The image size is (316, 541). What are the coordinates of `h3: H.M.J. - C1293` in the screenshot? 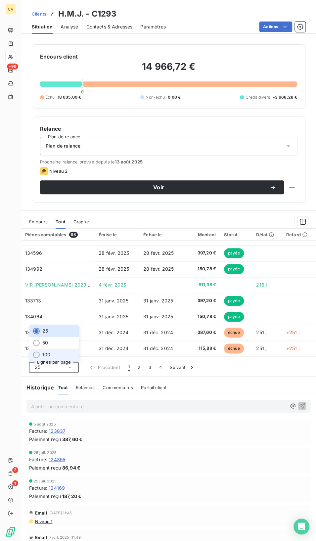 It's located at (87, 14).